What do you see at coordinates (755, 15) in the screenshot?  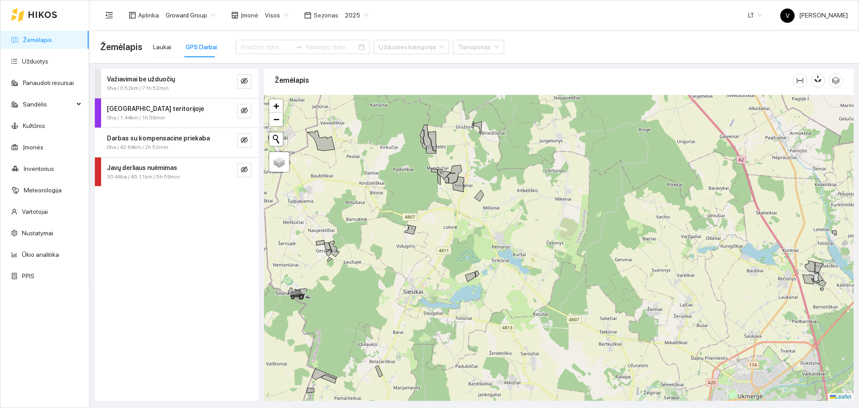 I see `span: LT` at bounding box center [755, 15].